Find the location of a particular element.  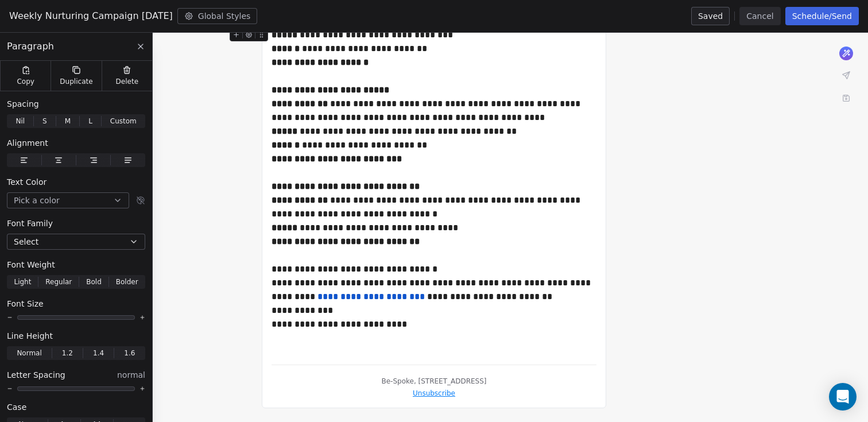

span: S is located at coordinates (45, 122).